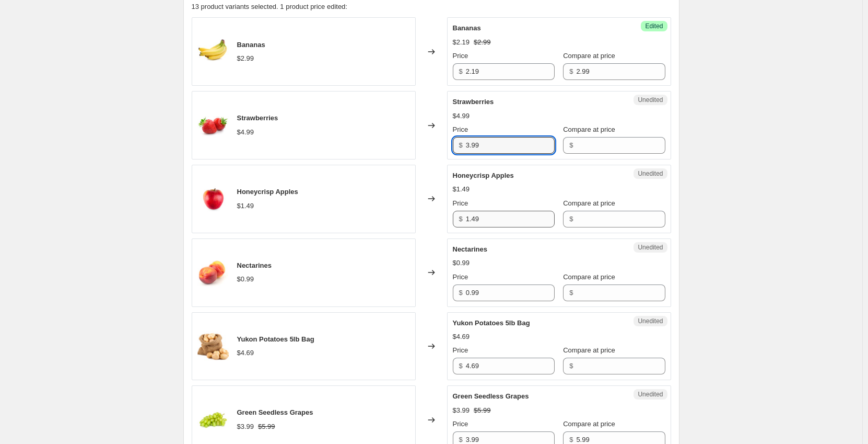 The width and height of the screenshot is (868, 444). Describe the element at coordinates (213, 198) in the screenshot. I see `img: Apple_Honeycrisp_80x.jpg` at that location.